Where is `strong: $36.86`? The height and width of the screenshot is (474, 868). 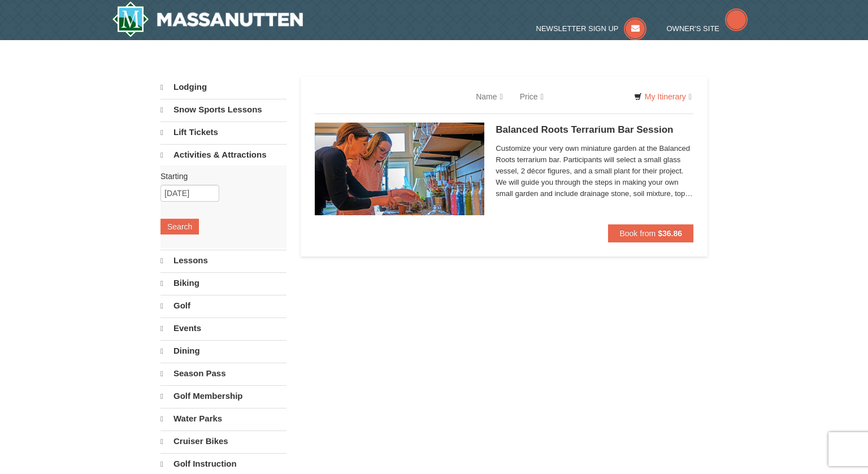
strong: $36.86 is located at coordinates (670, 233).